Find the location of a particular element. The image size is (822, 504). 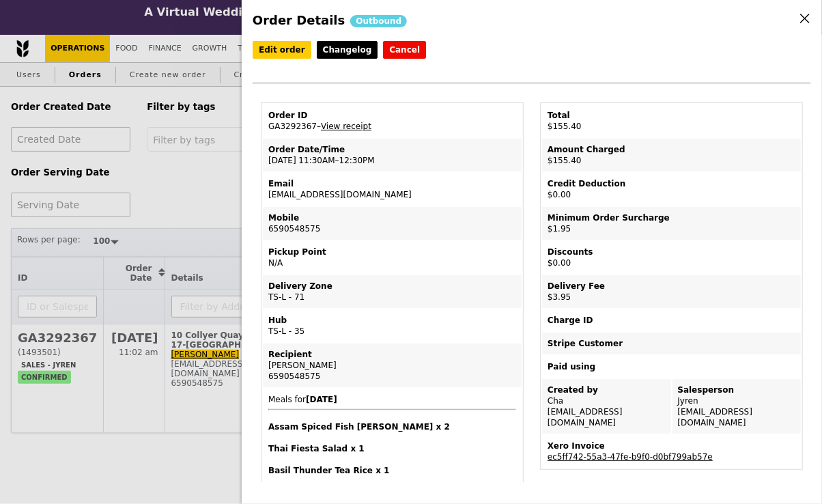

h4: Thai Fiesta Salad x 1 is located at coordinates (392, 449).